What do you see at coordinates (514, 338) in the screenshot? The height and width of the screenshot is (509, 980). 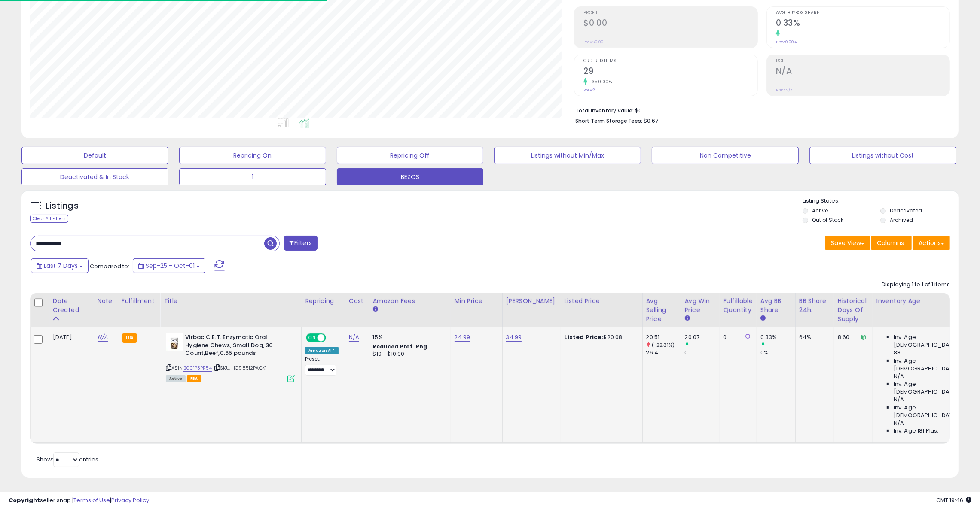 I see `a: 34.99` at bounding box center [514, 338].